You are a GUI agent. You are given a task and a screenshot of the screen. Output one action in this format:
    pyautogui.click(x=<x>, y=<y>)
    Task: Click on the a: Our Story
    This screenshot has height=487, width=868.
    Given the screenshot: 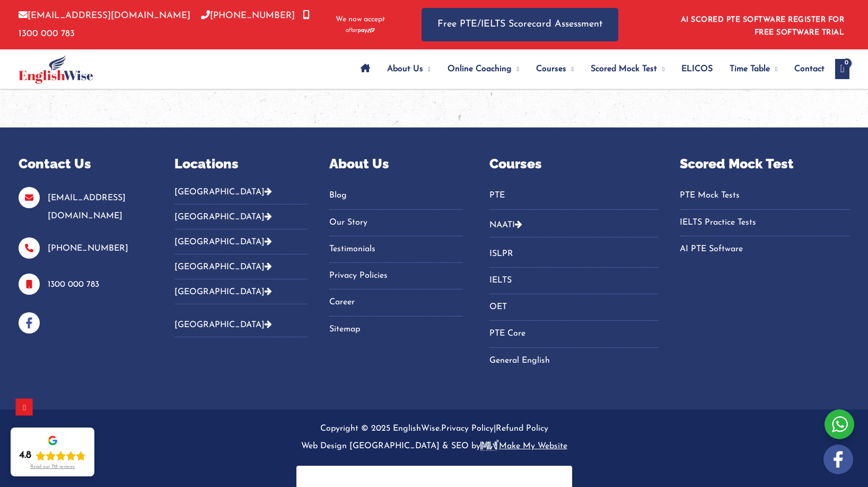 What is the action you would take?
    pyautogui.click(x=396, y=223)
    